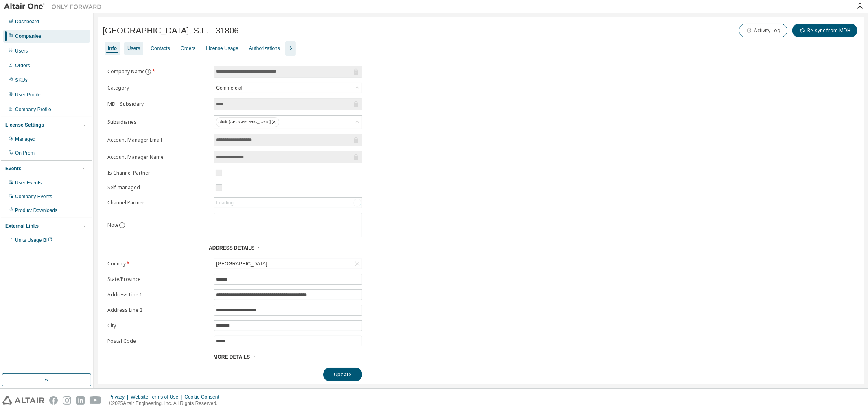 This screenshot has width=868, height=412. Describe the element at coordinates (265, 49) in the screenshot. I see `div: Authorizations` at that location.